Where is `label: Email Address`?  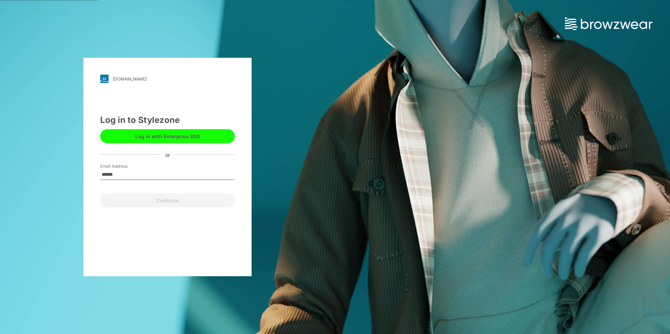
label: Email Address is located at coordinates (125, 167).